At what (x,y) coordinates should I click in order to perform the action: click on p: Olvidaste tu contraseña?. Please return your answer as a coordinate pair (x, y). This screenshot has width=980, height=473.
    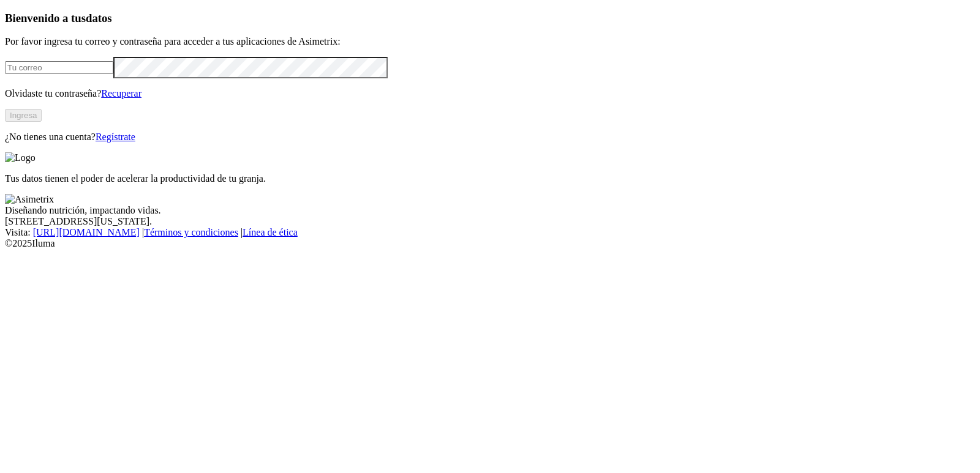
    Looking at the image, I should click on (490, 94).